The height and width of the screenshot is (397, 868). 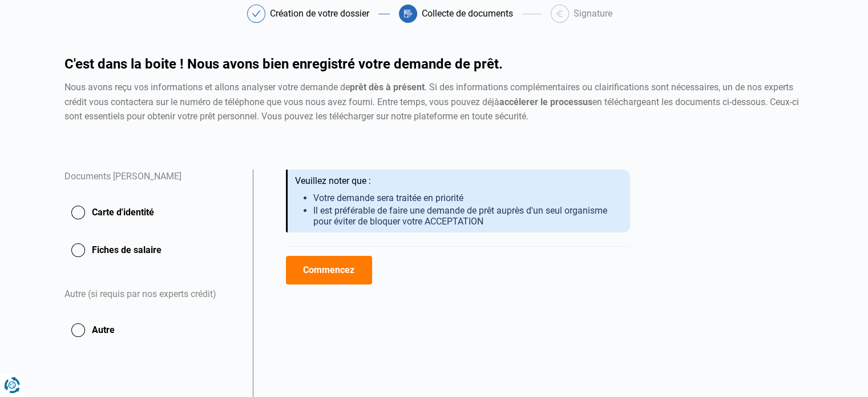 I want to click on div: Veuillez noter que :, so click(x=458, y=181).